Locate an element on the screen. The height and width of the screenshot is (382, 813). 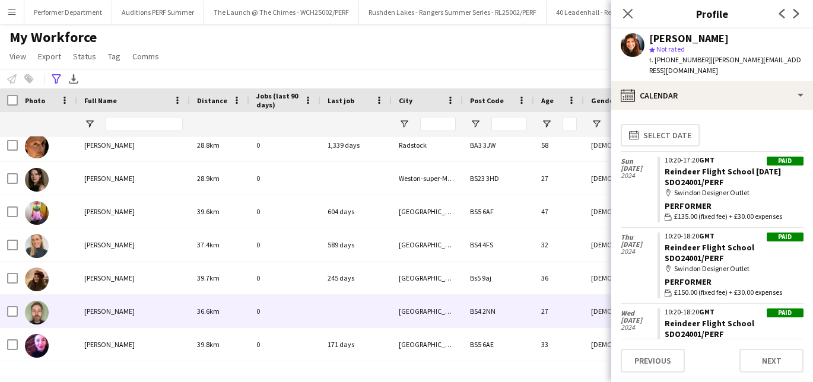
div: BA3 3JW is located at coordinates (499, 145).